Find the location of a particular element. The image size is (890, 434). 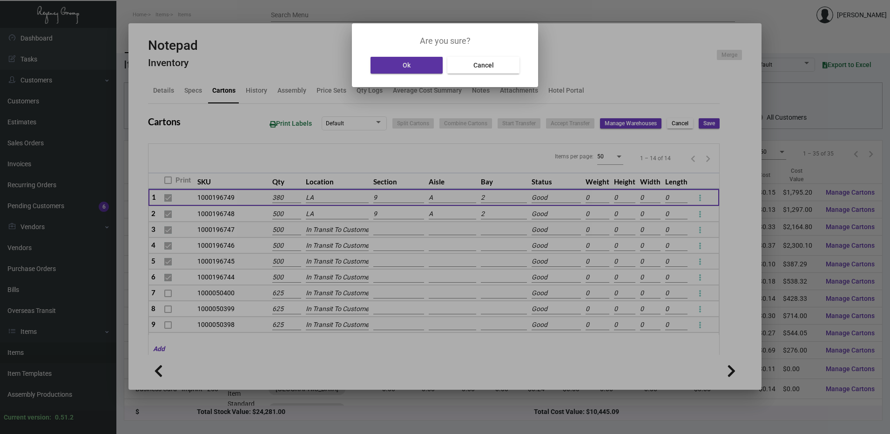

span: Cancel is located at coordinates (483, 65).